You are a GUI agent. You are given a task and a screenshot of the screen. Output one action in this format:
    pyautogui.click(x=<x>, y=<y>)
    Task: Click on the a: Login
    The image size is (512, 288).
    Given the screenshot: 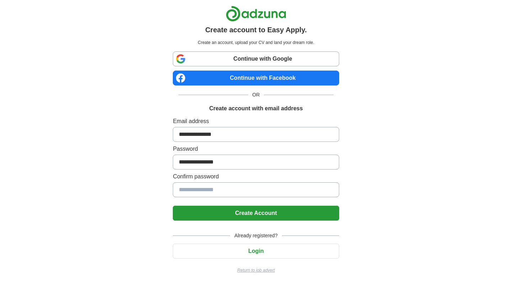 What is the action you would take?
    pyautogui.click(x=255, y=251)
    